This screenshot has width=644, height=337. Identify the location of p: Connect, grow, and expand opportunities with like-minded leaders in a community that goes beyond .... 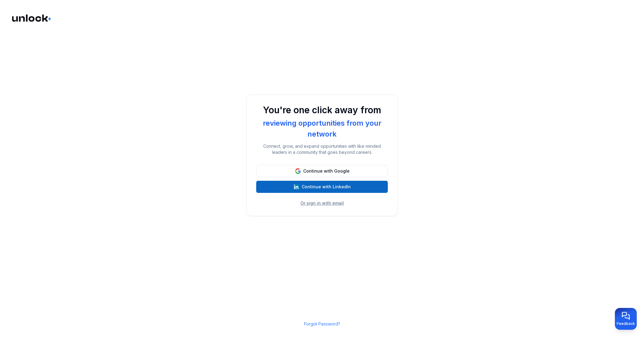
(322, 149).